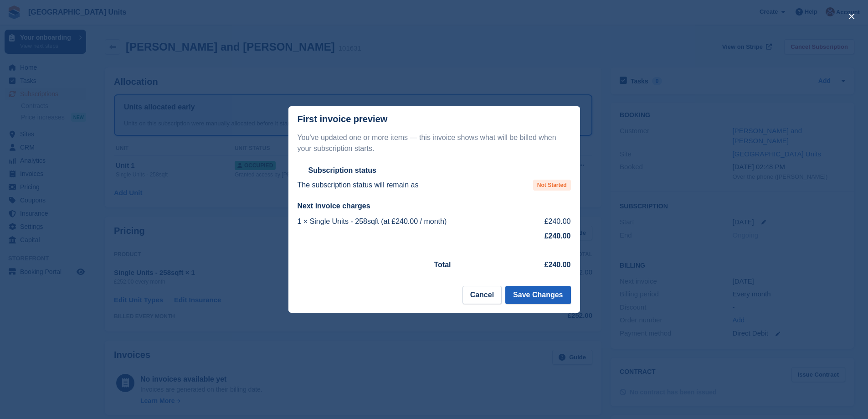 This screenshot has height=419, width=868. What do you see at coordinates (358, 185) in the screenshot?
I see `p: The subscription status will remain as` at bounding box center [358, 185].